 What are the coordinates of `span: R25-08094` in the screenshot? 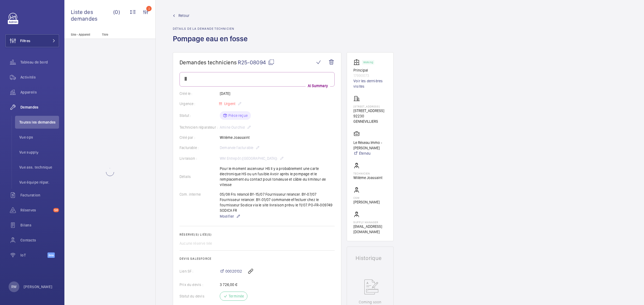 It's located at (256, 62).